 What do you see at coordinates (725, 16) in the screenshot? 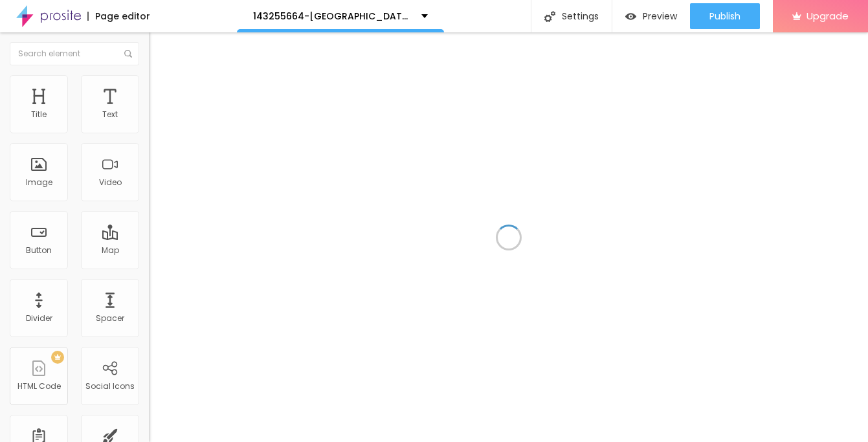
I see `span: Publish` at bounding box center [725, 16].